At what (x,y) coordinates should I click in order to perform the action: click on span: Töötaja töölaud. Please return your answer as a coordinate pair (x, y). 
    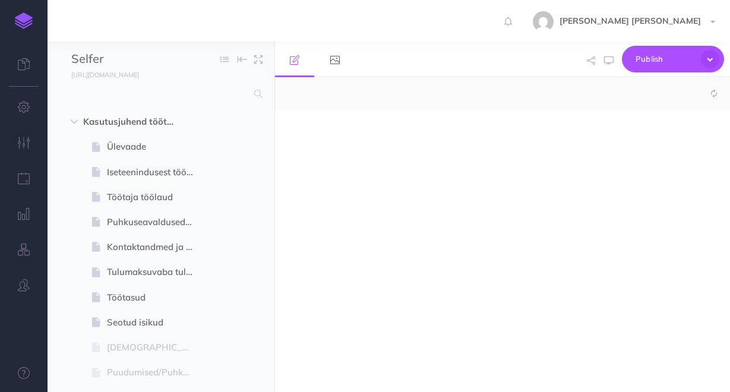
    Looking at the image, I should click on (155, 197).